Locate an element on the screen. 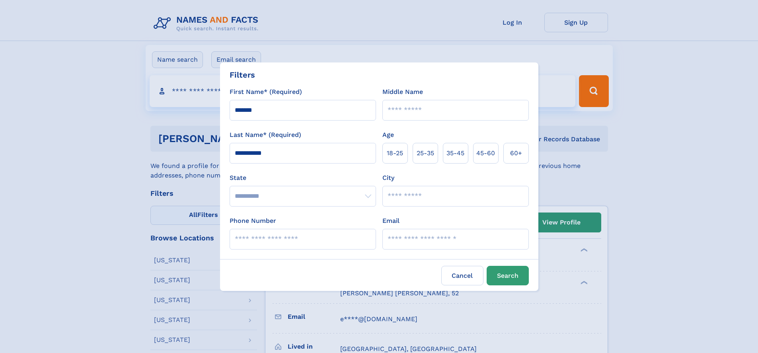 The height and width of the screenshot is (353, 758). button: Search is located at coordinates (507, 275).